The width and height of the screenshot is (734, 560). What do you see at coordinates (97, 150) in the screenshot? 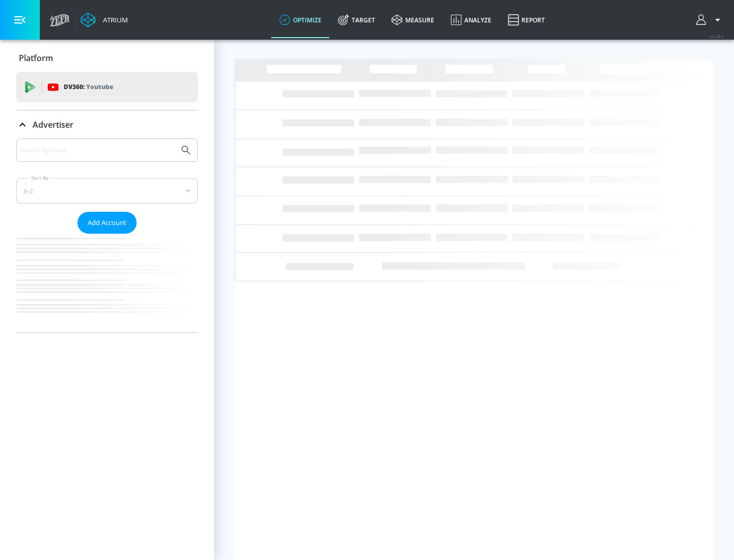
I see `input: Search by name` at bounding box center [97, 150].